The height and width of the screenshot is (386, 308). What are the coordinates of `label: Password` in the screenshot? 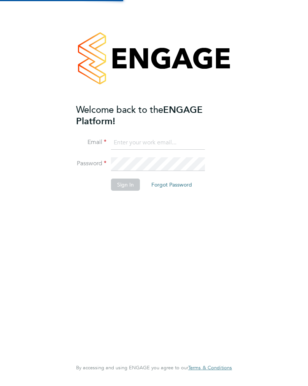 It's located at (91, 163).